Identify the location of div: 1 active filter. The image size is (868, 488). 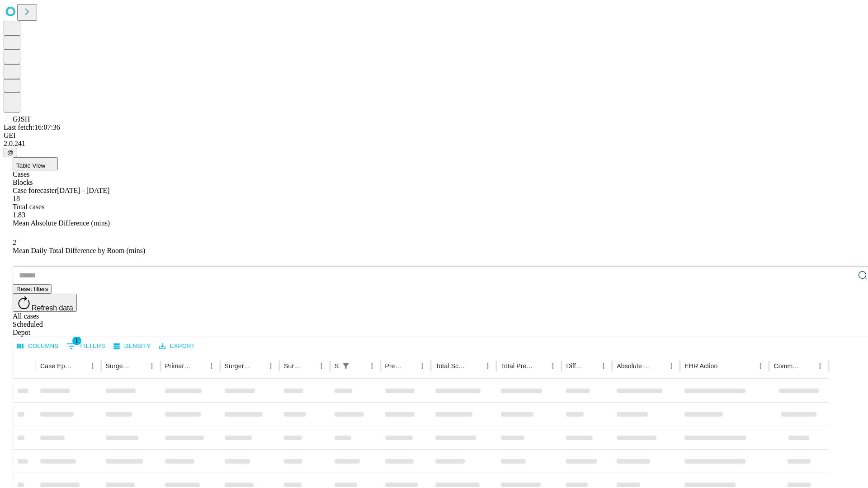
(346, 366).